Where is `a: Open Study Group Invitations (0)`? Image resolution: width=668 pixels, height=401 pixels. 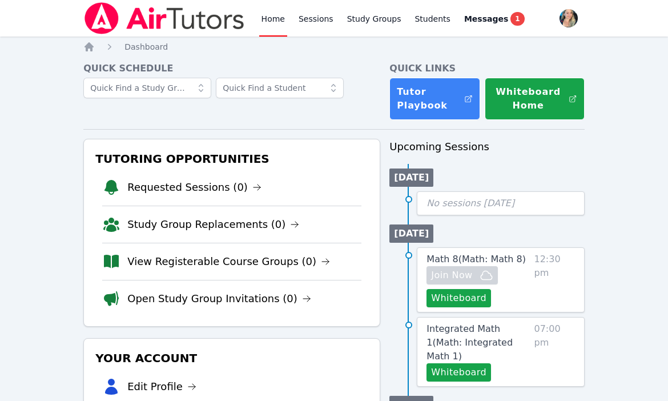 a: Open Study Group Invitations (0) is located at coordinates (219, 299).